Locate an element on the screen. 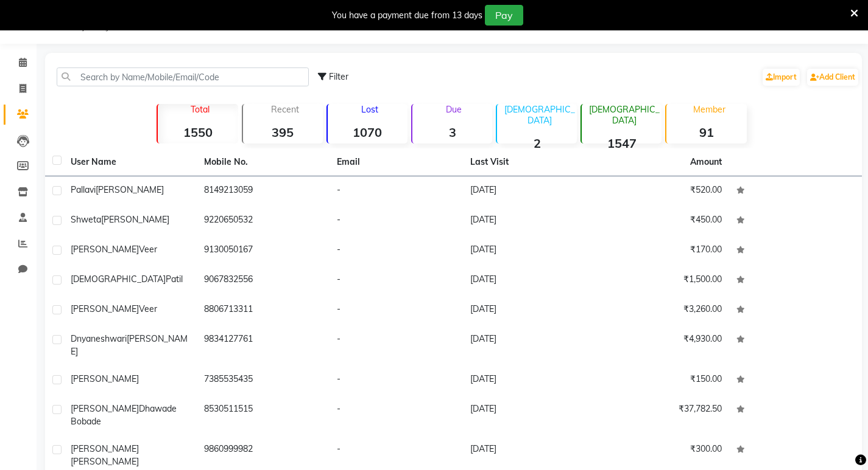 The width and height of the screenshot is (868, 470). th: User Name is located at coordinates (130, 163).